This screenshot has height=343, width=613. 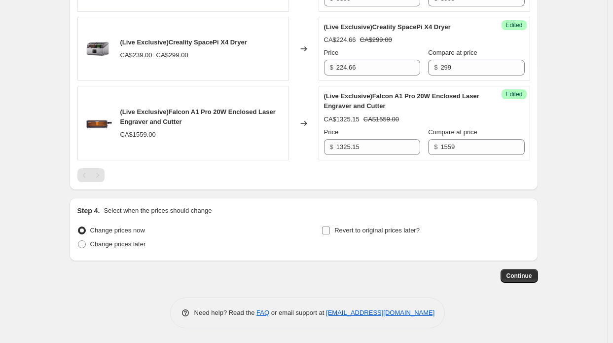 What do you see at coordinates (297, 312) in the screenshot?
I see `span: or email support at` at bounding box center [297, 312].